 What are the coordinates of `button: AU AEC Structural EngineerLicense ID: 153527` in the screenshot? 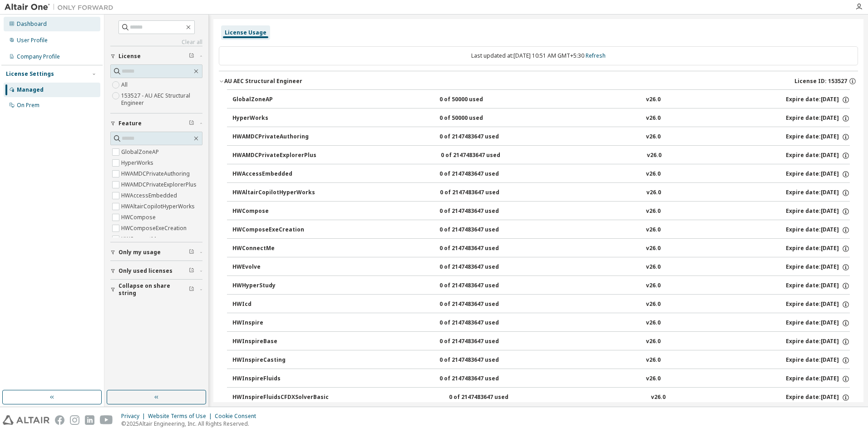 It's located at (538, 82).